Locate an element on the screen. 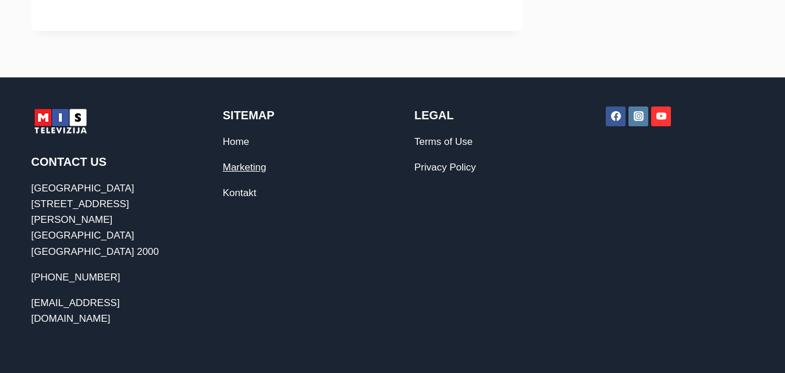 Image resolution: width=785 pixels, height=373 pixels. a: Privacy Policy is located at coordinates (445, 167).